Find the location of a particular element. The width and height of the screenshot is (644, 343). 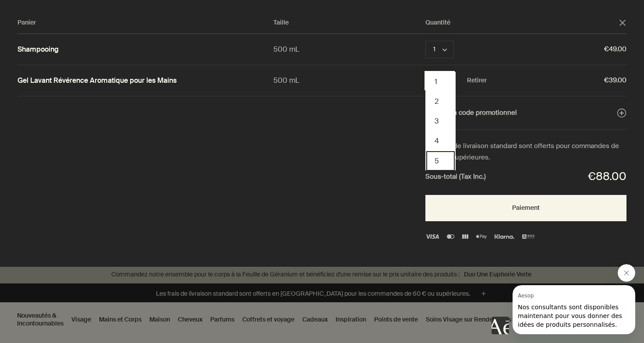

div: Les frais de livraison standard sont offerts pour commandes de 60 € ou supérieures. is located at coordinates (526, 151).